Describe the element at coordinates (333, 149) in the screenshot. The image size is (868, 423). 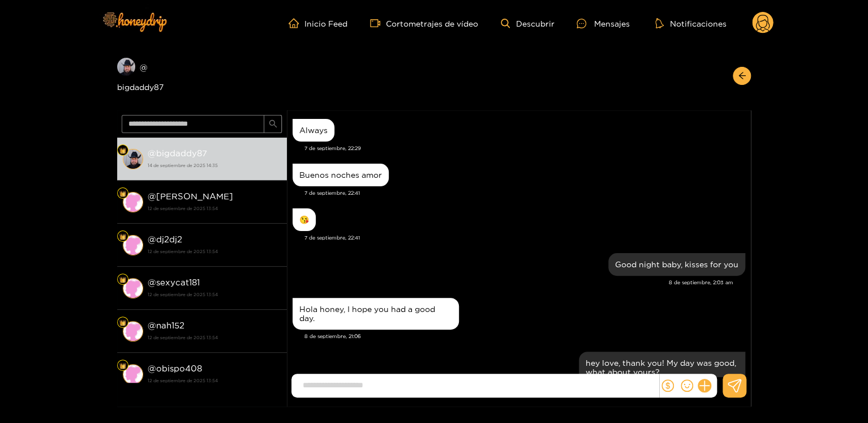
I see `font: 7 de septiembre, 22:29` at that location.